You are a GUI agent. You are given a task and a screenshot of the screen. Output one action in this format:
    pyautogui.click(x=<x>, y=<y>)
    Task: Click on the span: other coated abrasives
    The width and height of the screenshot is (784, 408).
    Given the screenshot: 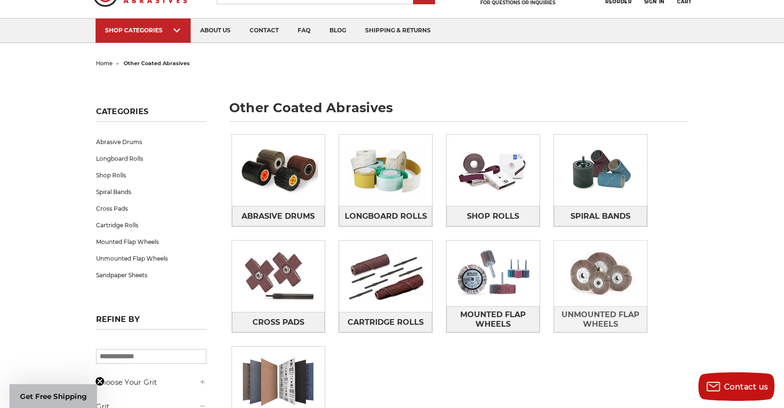 What is the action you would take?
    pyautogui.click(x=156, y=63)
    